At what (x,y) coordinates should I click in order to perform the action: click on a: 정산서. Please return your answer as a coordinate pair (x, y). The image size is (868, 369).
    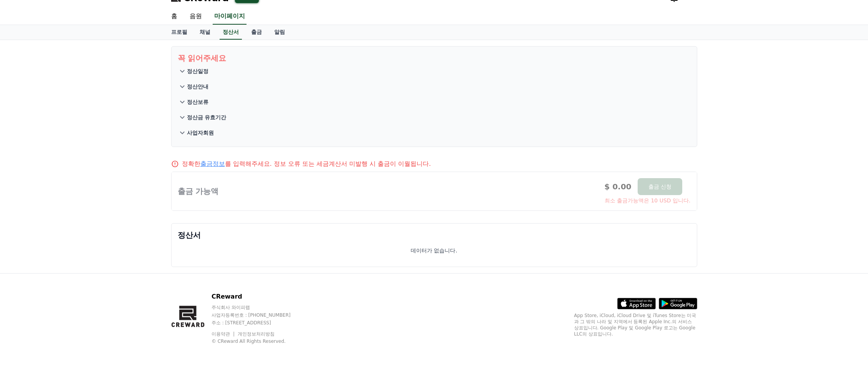
    Looking at the image, I should click on (230, 32).